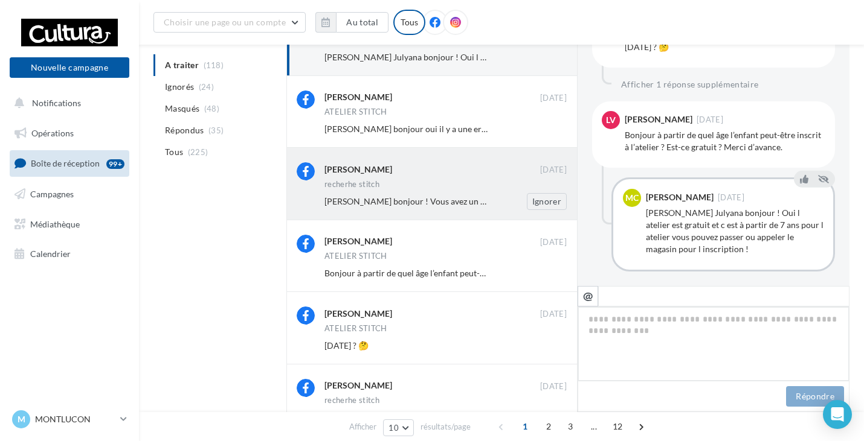 The height and width of the screenshot is (441, 864). I want to click on button: Ignorer, so click(547, 202).